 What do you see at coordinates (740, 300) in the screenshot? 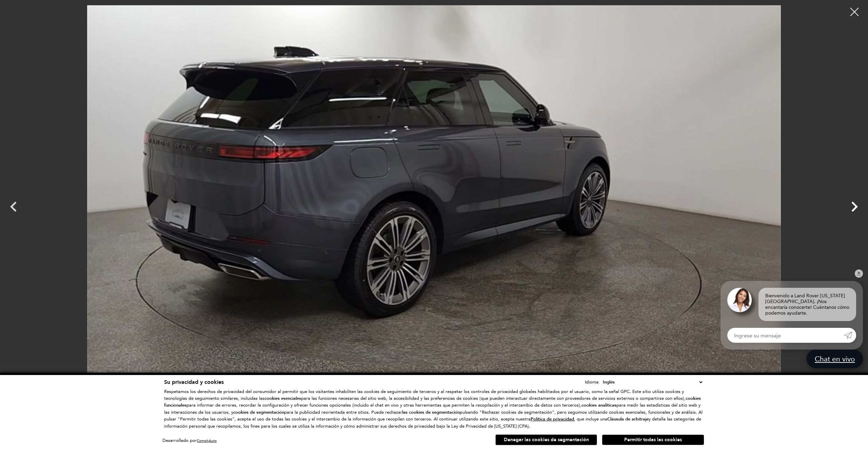
I see `img: Foto de perfil del agente` at bounding box center [740, 300].